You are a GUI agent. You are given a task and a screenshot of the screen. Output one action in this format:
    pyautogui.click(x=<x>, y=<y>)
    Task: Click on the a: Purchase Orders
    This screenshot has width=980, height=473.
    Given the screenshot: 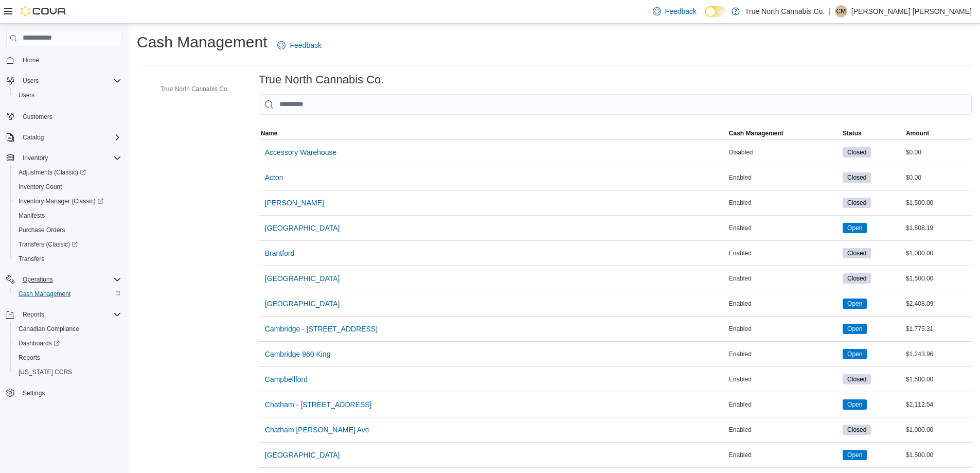 What is the action you would take?
    pyautogui.click(x=41, y=230)
    